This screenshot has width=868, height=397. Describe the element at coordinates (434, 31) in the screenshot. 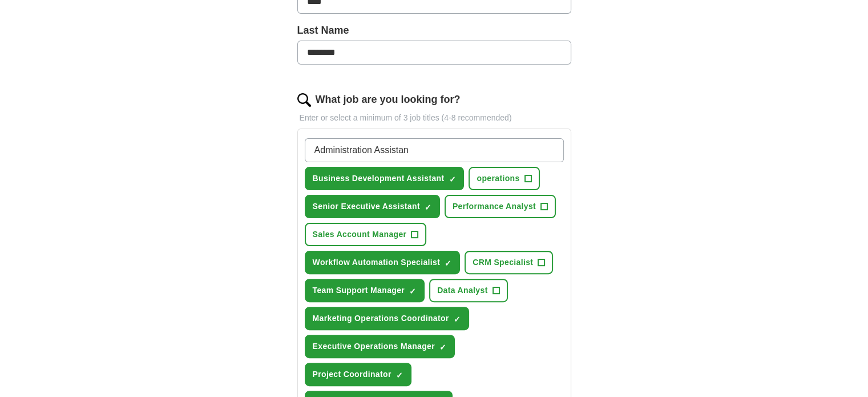

I see `label: Last Name` at that location.